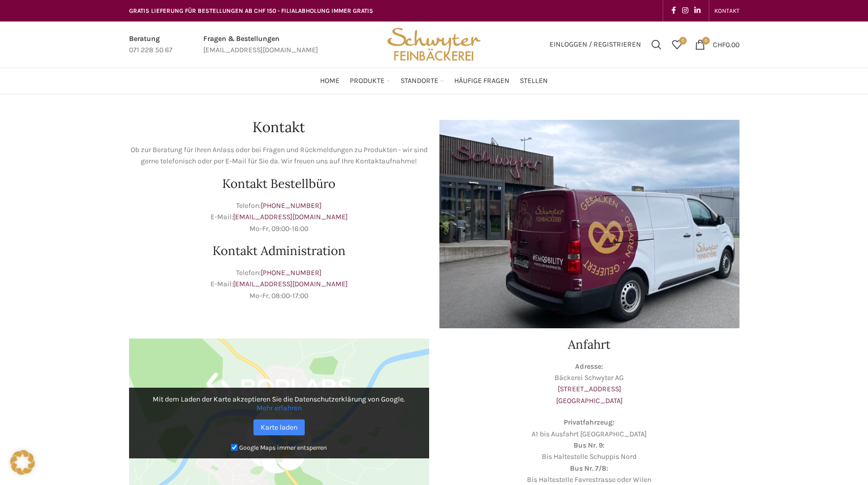  What do you see at coordinates (590, 469) in the screenshot?
I see `strong: Bus Nr. 7/8:` at bounding box center [590, 469].